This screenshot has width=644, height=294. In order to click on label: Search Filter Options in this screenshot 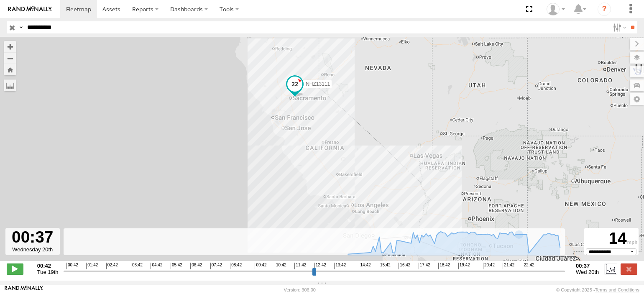, I will do `click(618, 27)`.